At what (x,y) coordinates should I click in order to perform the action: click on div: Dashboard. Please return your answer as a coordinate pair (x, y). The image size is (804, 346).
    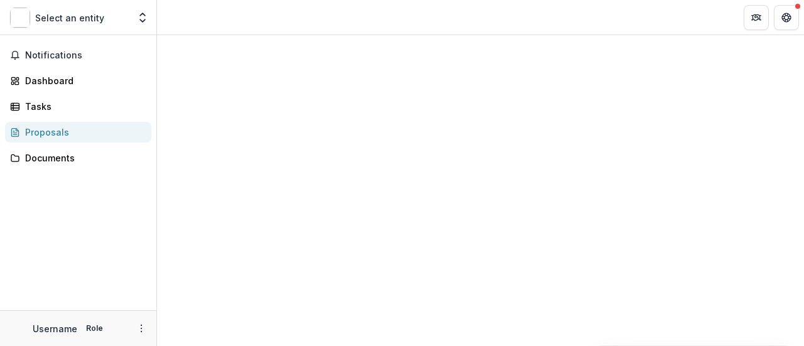
    Looking at the image, I should click on (83, 80).